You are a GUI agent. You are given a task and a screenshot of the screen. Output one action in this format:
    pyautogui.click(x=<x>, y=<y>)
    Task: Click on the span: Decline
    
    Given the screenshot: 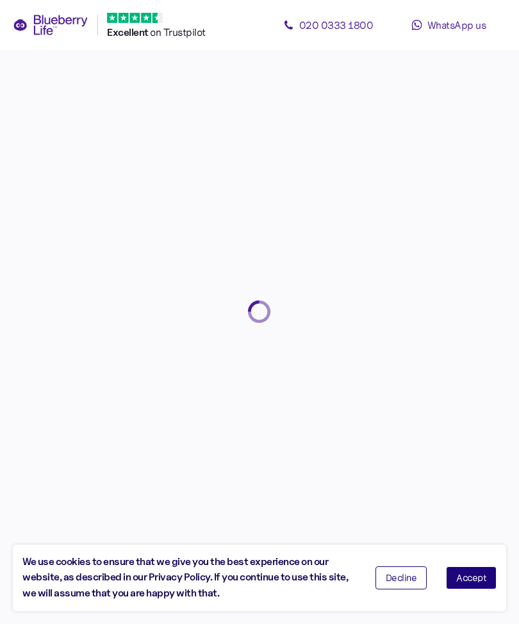 What is the action you would take?
    pyautogui.click(x=401, y=577)
    